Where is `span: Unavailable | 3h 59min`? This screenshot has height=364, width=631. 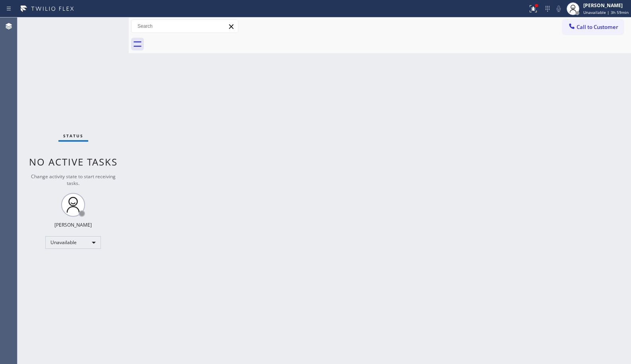 span: Unavailable | 3h 59min is located at coordinates (606, 12).